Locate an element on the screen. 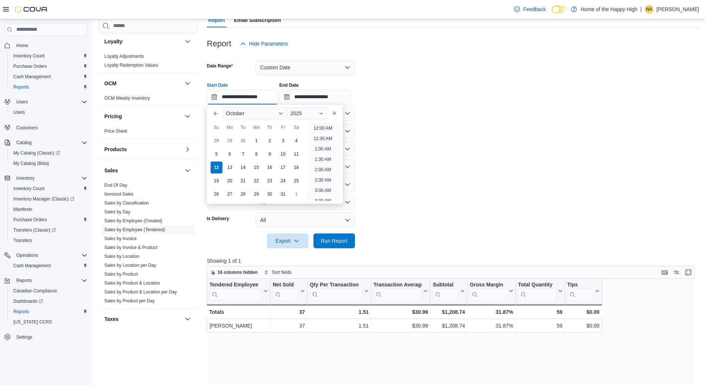 The width and height of the screenshot is (705, 385). div: day-26 is located at coordinates (217, 194).